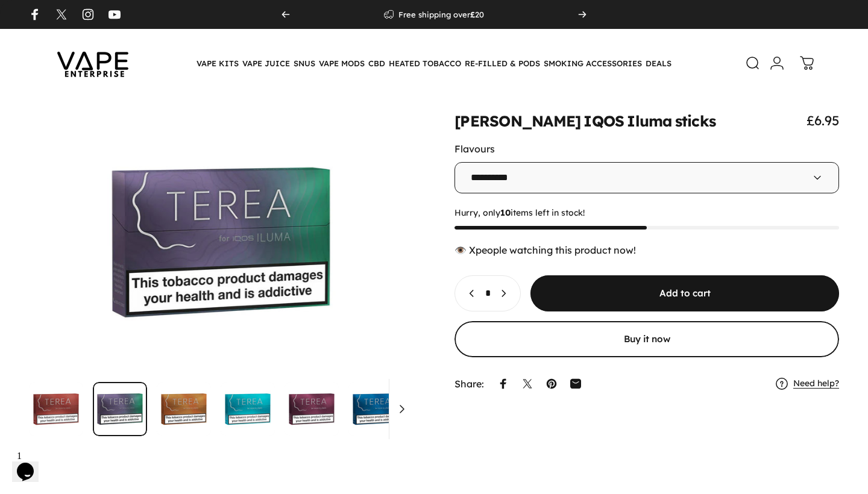 The image size is (868, 494). I want to click on label: Flavours, so click(474, 149).